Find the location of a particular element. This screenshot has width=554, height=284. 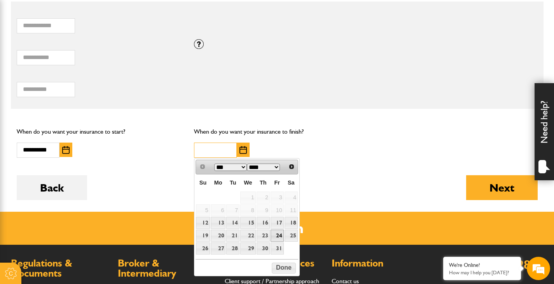

div: Minimize live chat window is located at coordinates (137, 13).